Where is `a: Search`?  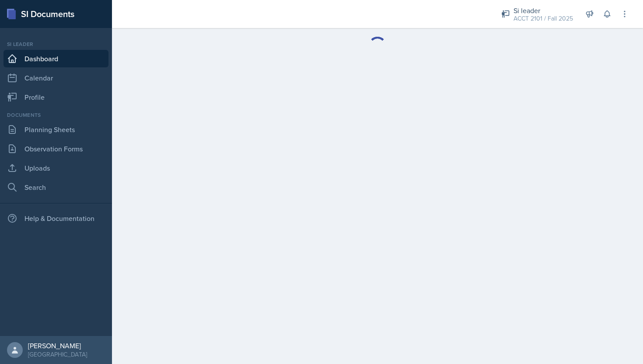 a: Search is located at coordinates (56, 187).